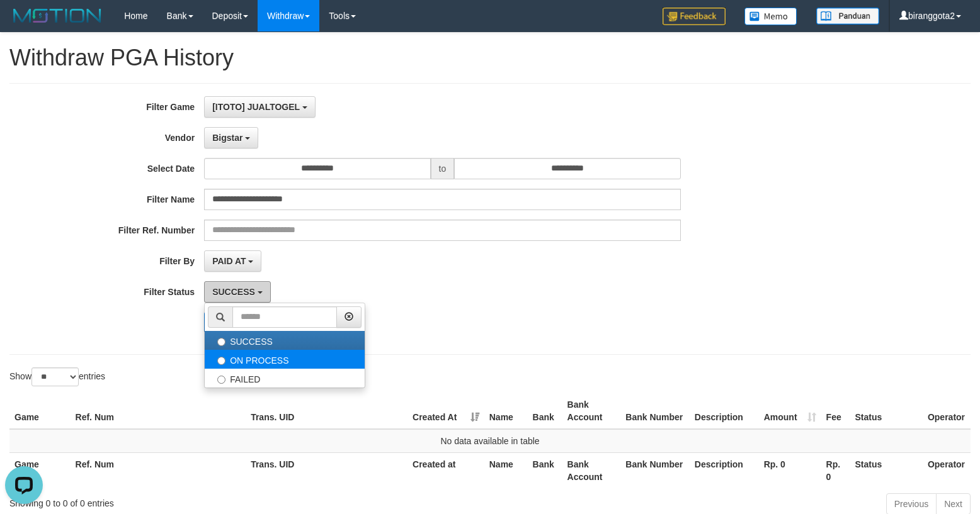  Describe the element at coordinates (221, 379) in the screenshot. I see `input: FAILED` at that location.